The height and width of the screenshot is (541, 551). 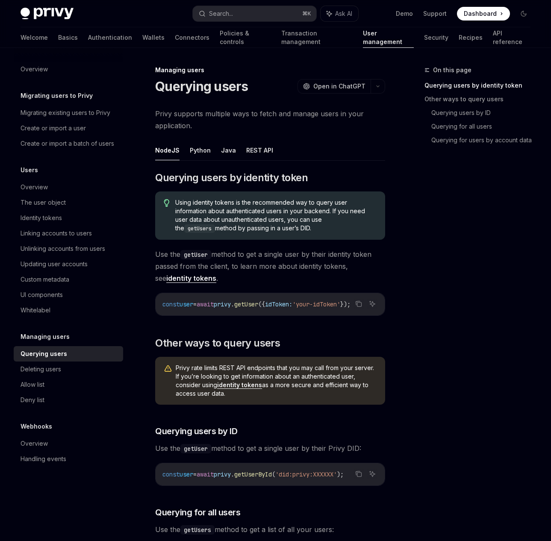 What do you see at coordinates (435, 14) in the screenshot?
I see `a: Support` at bounding box center [435, 14].